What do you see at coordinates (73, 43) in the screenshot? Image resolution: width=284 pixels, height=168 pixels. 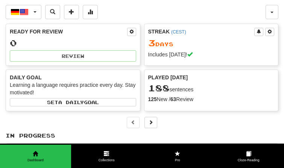 I see `div: 0` at bounding box center [73, 43].